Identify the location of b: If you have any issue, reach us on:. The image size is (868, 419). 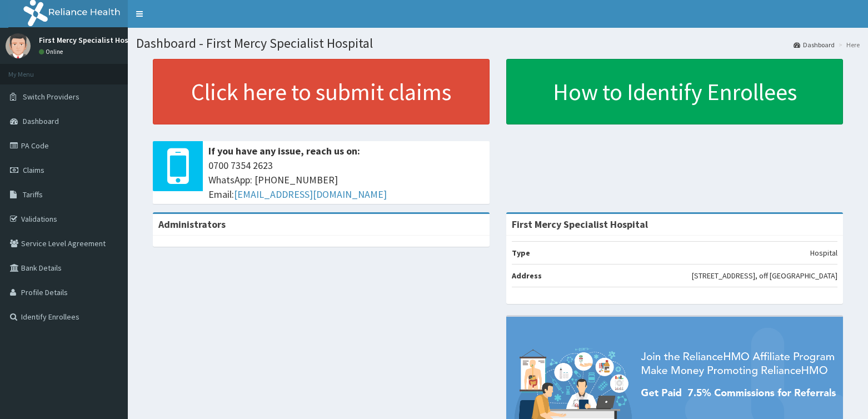
(284, 150).